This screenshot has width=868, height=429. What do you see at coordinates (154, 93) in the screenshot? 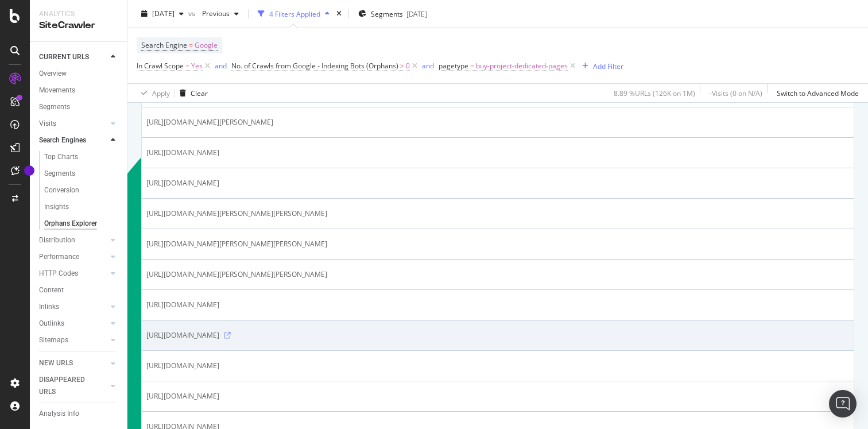
I see `button: Apply` at bounding box center [154, 93].